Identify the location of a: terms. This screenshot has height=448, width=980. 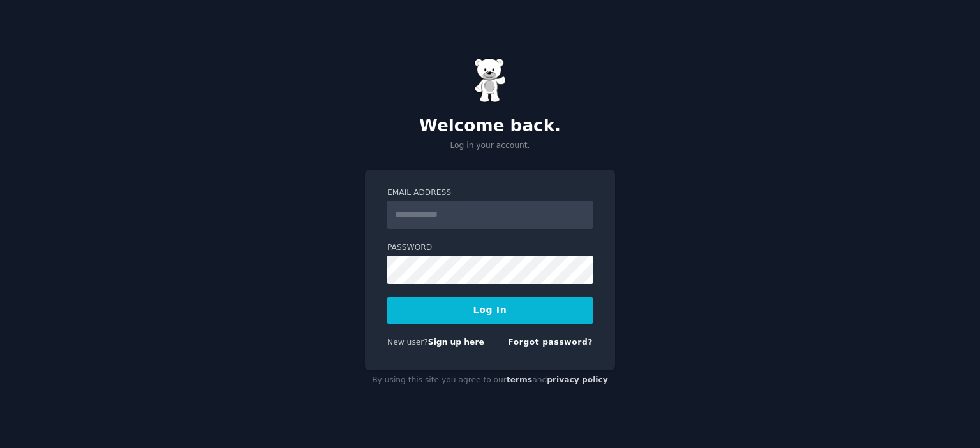
(520, 380).